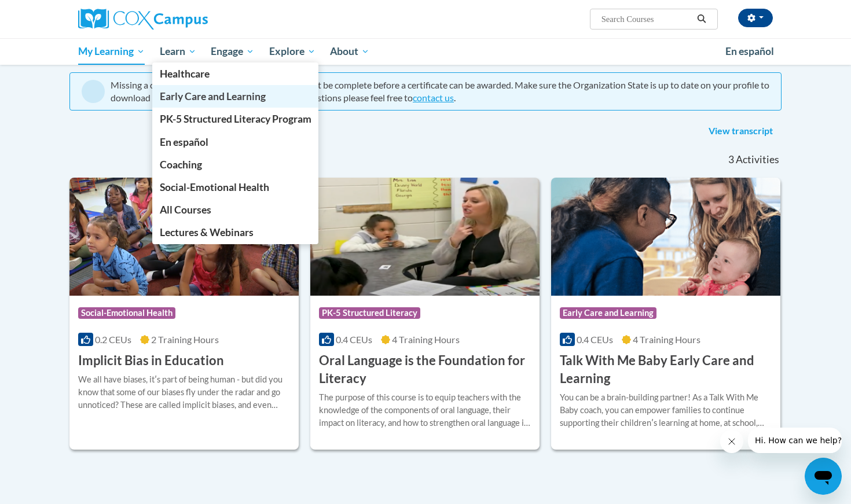  What do you see at coordinates (758, 160) in the screenshot?
I see `span: Activities` at bounding box center [758, 160].